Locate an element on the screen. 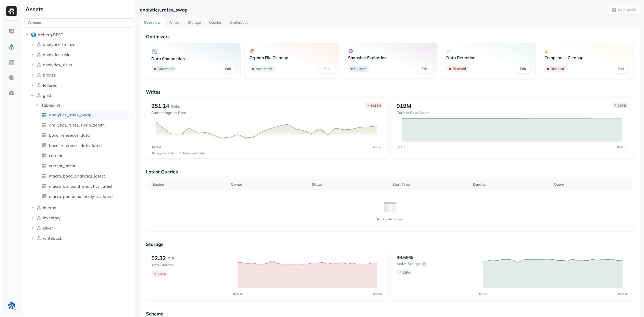  button: inventory is located at coordinates (82, 218).